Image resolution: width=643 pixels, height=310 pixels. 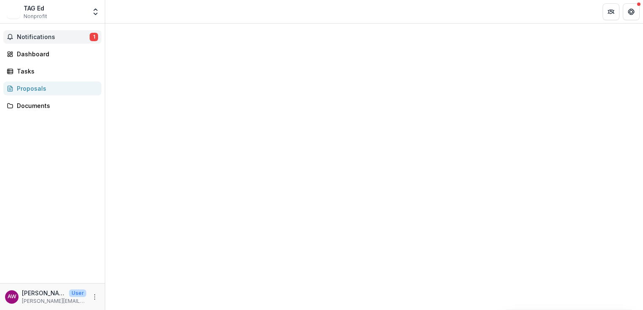 I want to click on div: Documents, so click(x=56, y=106).